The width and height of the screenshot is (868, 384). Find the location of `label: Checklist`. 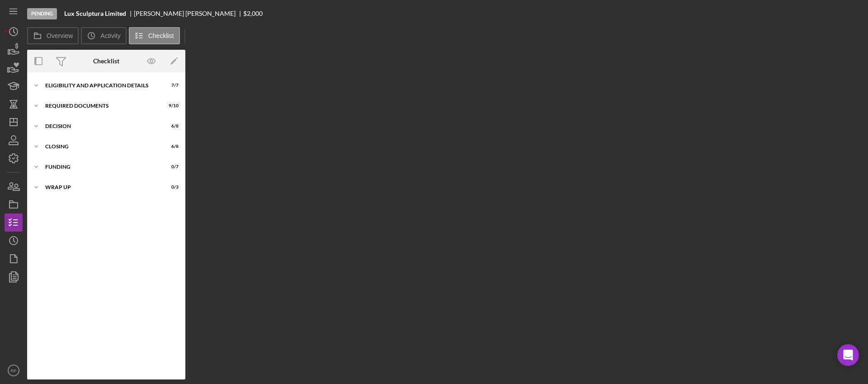

label: Checklist is located at coordinates (161, 36).